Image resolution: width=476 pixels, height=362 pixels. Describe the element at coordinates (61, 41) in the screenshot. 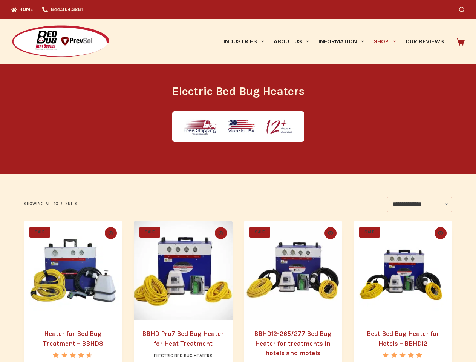

I see `a: Prevsol/Bed Bug Heat Doctor` at that location.